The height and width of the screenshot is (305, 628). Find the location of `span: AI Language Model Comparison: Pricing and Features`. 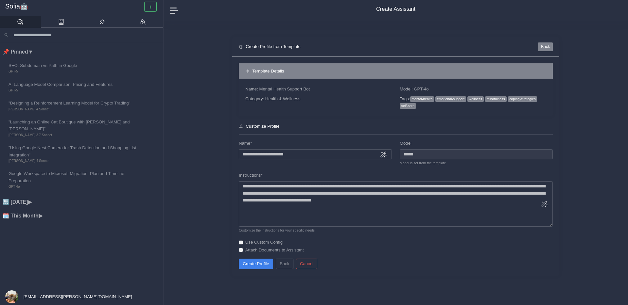

span: AI Language Model Comparison: Pricing and Features is located at coordinates (74, 84).